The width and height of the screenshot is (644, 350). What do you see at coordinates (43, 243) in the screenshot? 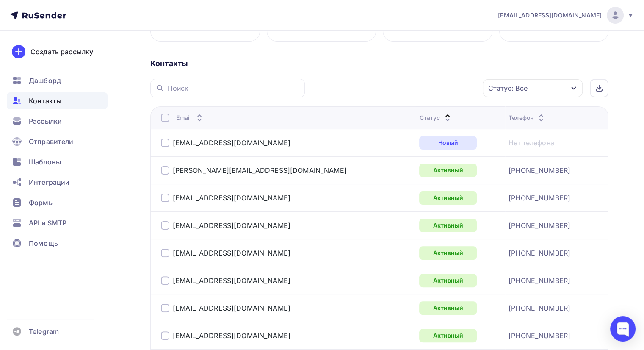
I see `span: Помощь` at bounding box center [43, 243].